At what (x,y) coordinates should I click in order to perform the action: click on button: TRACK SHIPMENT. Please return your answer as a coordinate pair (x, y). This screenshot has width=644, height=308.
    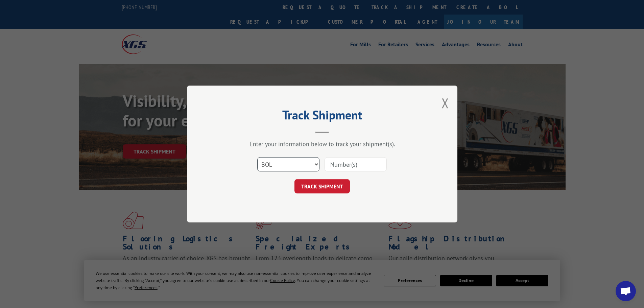
    Looking at the image, I should click on (322, 187).